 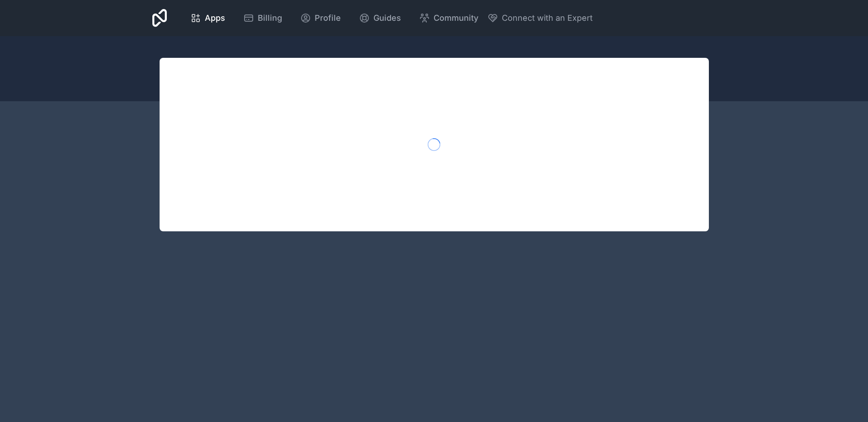 What do you see at coordinates (207, 18) in the screenshot?
I see `a: Apps` at bounding box center [207, 18].